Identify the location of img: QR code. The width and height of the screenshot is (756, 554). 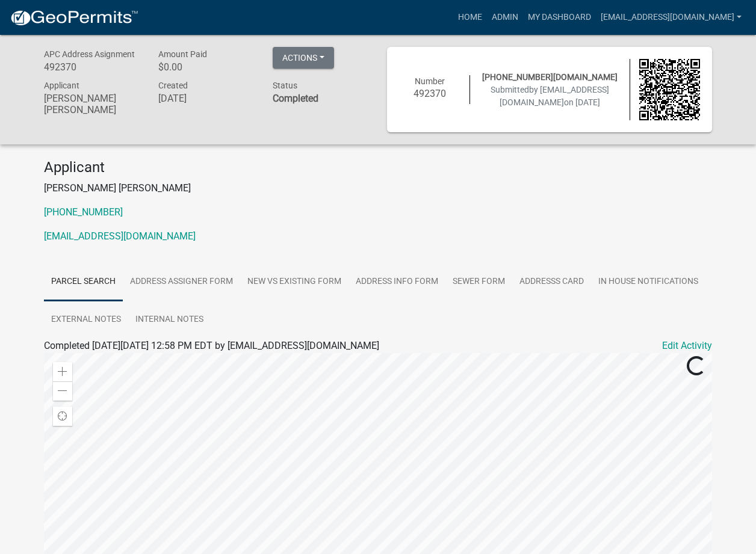
(670, 89).